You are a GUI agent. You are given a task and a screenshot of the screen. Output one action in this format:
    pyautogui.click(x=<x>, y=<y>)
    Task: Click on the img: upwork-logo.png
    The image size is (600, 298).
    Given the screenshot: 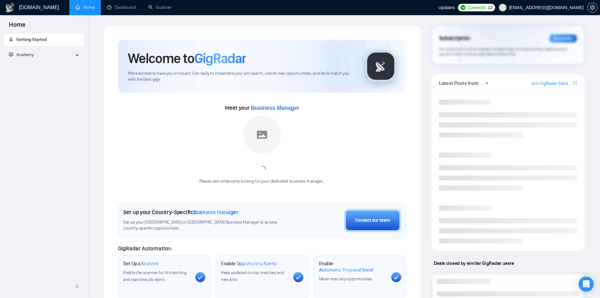 What is the action you would take?
    pyautogui.click(x=463, y=8)
    